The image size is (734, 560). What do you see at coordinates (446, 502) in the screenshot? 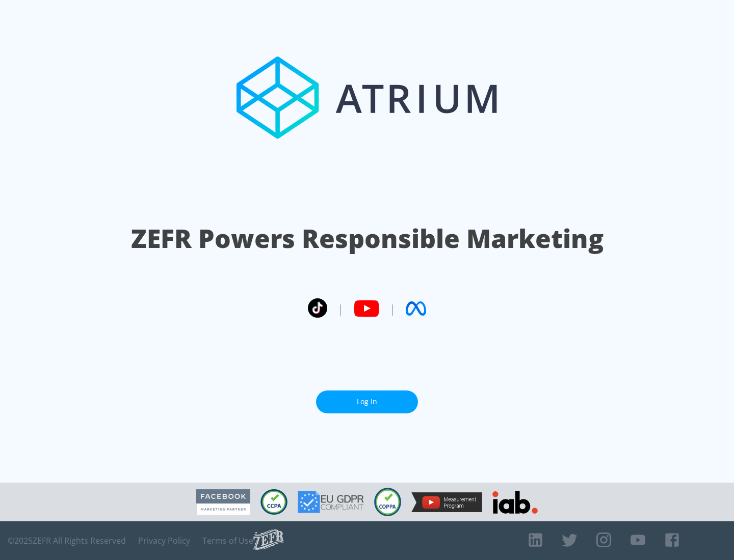
I see `img: YouTube Measurement Program` at bounding box center [446, 502].